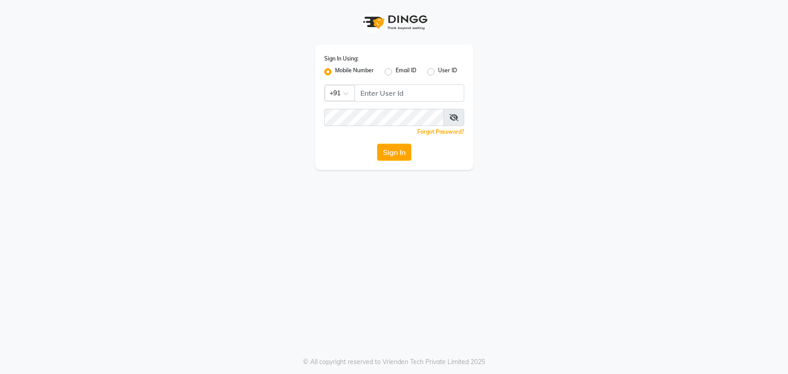 This screenshot has width=788, height=374. I want to click on label: User ID, so click(448, 72).